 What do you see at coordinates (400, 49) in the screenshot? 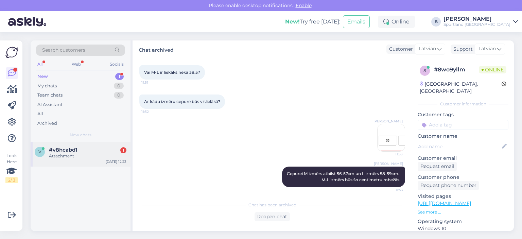
I see `div: Customer` at bounding box center [400, 49].